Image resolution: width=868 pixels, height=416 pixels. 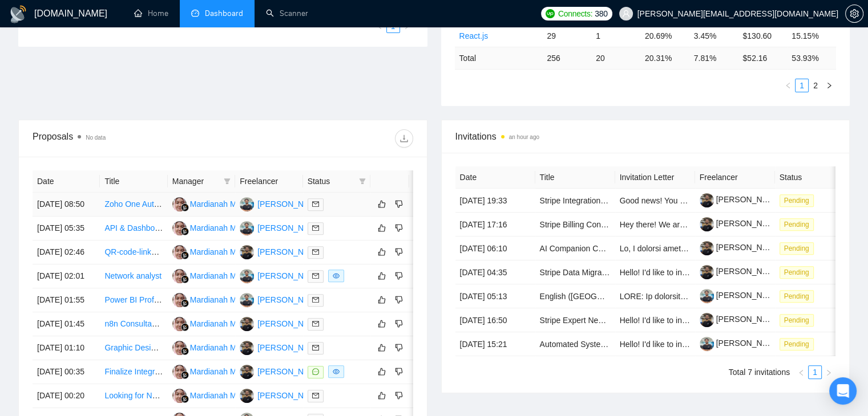 I want to click on a: MMMardianah Mardianah, so click(x=220, y=252).